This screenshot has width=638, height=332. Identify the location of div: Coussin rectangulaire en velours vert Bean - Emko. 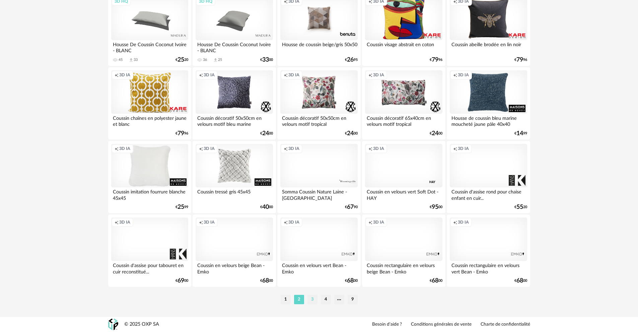
(488, 268).